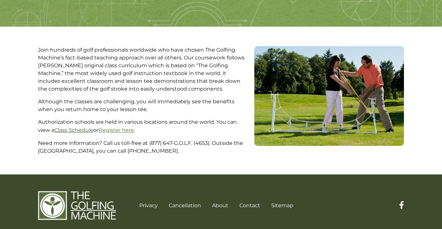 The width and height of the screenshot is (442, 229). What do you see at coordinates (144, 126) in the screenshot?
I see `p: Authorization schools are held in various locations around the world. You can view a or .` at bounding box center [144, 126].